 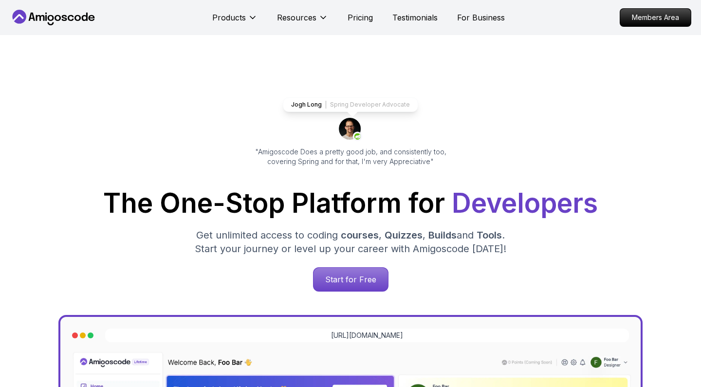 I want to click on a: For Business, so click(x=481, y=18).